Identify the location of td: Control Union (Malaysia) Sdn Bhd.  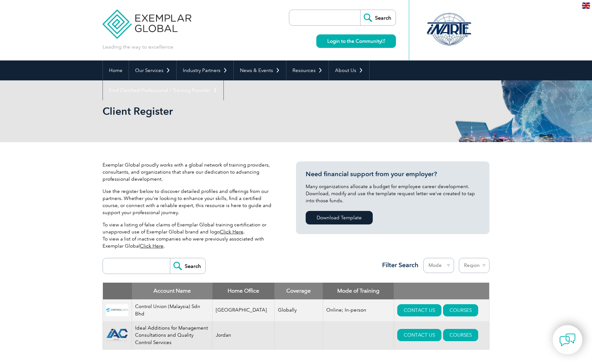
(172, 310).